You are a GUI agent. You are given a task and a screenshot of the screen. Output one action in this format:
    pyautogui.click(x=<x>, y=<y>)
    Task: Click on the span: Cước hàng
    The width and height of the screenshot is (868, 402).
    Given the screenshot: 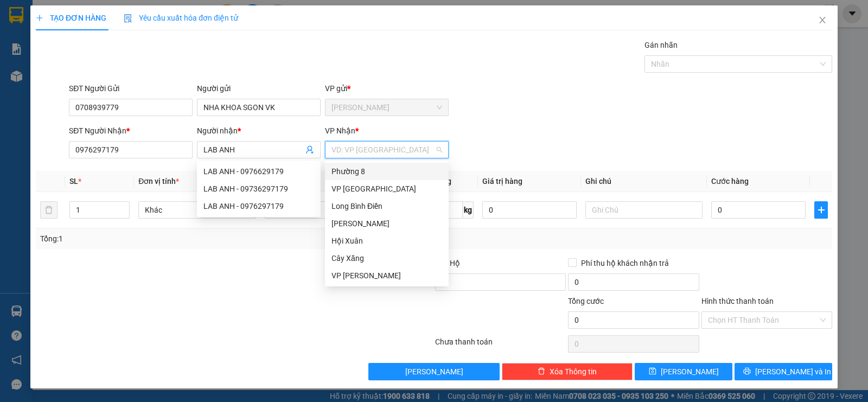 What is the action you would take?
    pyautogui.click(x=730, y=182)
    